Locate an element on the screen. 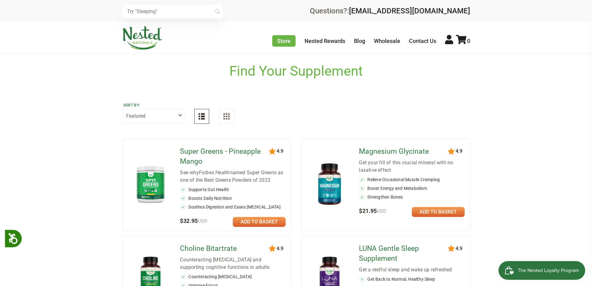 Image resolution: width=592 pixels, height=286 pixels. li: Boosts Daily Nutrition is located at coordinates (233, 198).